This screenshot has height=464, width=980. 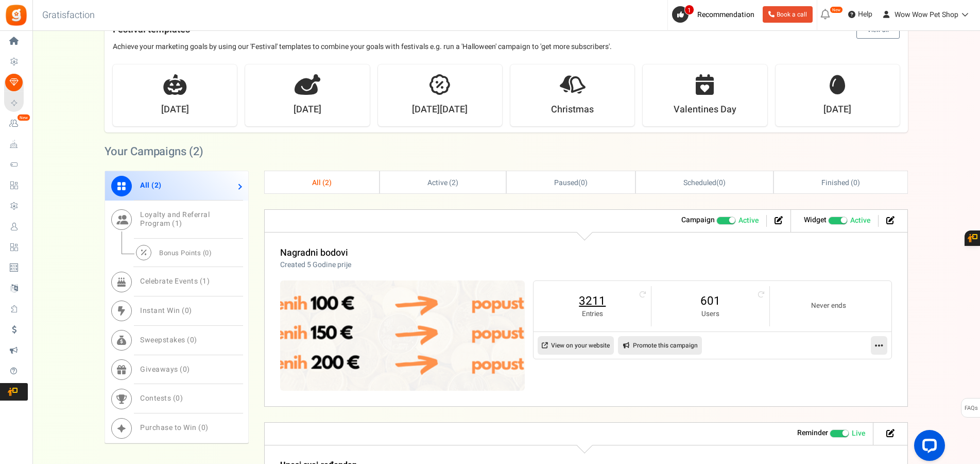 What do you see at coordinates (175, 281) in the screenshot?
I see `span: Celebrate Events ( )` at bounding box center [175, 281].